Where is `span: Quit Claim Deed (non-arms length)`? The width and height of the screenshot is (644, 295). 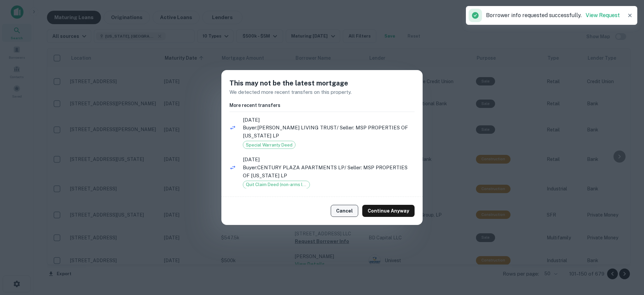 span: Quit Claim Deed (non-arms length) is located at coordinates (276, 185).